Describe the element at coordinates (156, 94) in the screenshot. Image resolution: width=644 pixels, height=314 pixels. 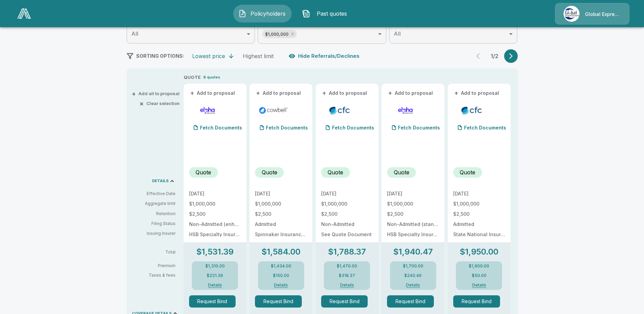
I see `button: +Add all to proposal` at that location.